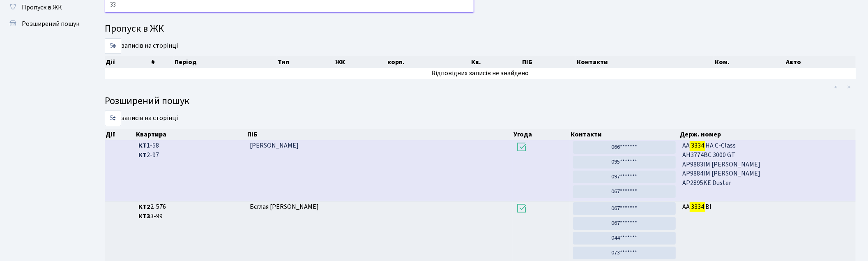 The height and width of the screenshot is (261, 868). Describe the element at coordinates (750, 62) in the screenshot. I see `th: Ком.` at that location.